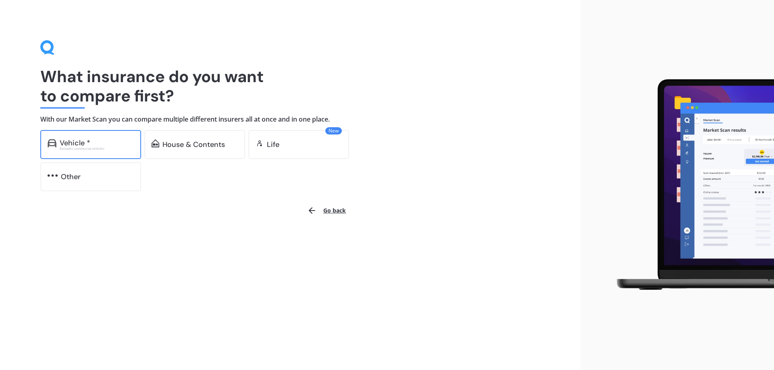 This screenshot has height=370, width=774. I want to click on img: home-and-contents.b802091223b8502ef2dd.svg, so click(155, 143).